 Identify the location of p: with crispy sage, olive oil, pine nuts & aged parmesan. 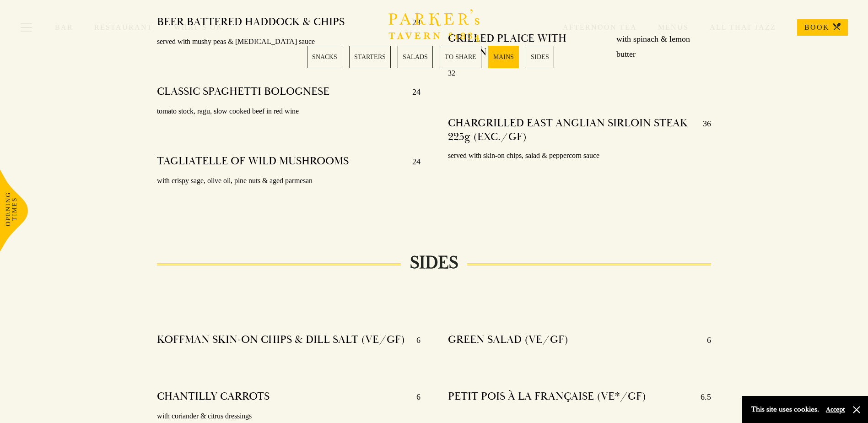
(288, 181).